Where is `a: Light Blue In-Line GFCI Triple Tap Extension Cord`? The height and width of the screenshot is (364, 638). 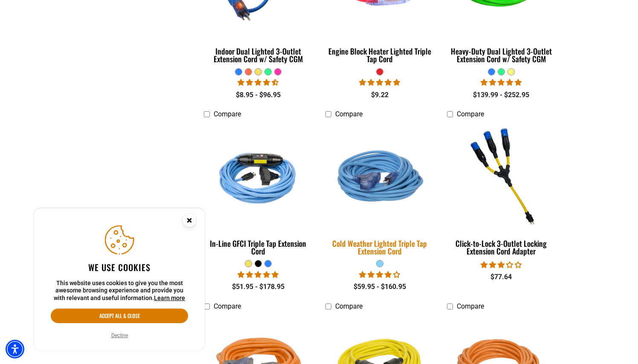 a: Light Blue In-Line GFCI Triple Tap Extension Cord is located at coordinates (258, 192).